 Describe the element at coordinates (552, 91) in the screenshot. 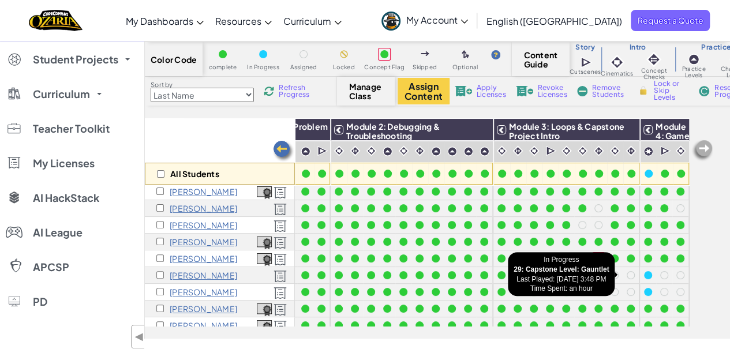

I see `span: Revoke Licenses` at that location.